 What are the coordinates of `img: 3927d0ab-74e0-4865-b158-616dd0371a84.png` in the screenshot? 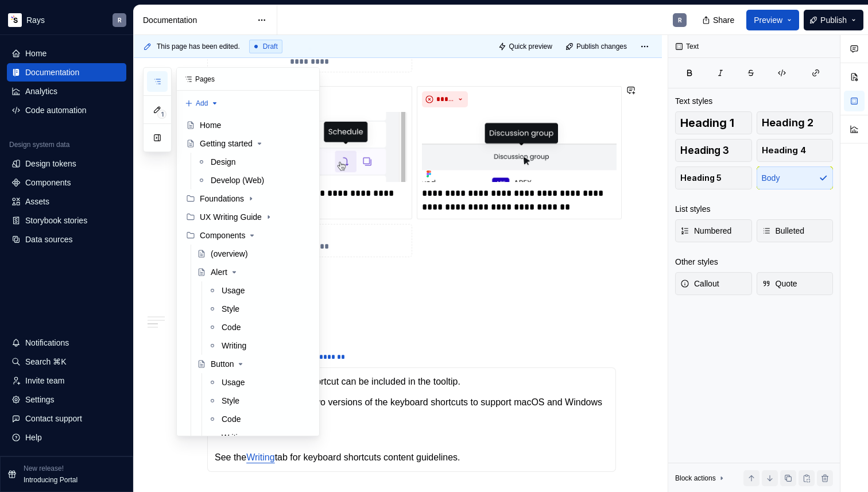 It's located at (519, 147).